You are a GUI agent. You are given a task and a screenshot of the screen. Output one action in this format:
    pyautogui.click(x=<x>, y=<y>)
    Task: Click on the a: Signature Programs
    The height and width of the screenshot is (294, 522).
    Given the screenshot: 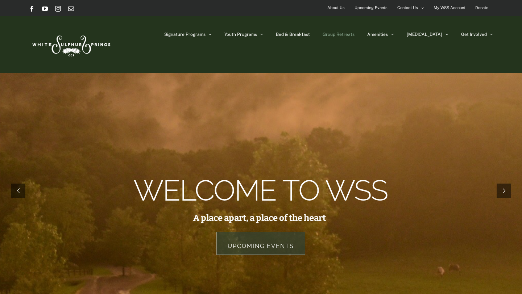 What is the action you would take?
    pyautogui.click(x=188, y=34)
    